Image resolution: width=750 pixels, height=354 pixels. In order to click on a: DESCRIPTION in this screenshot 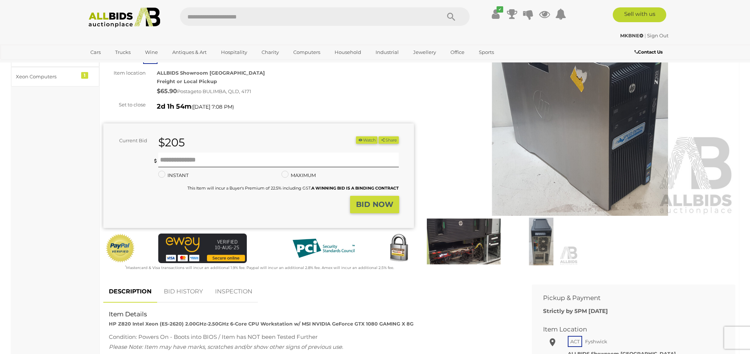, I will do `click(130, 291)`.